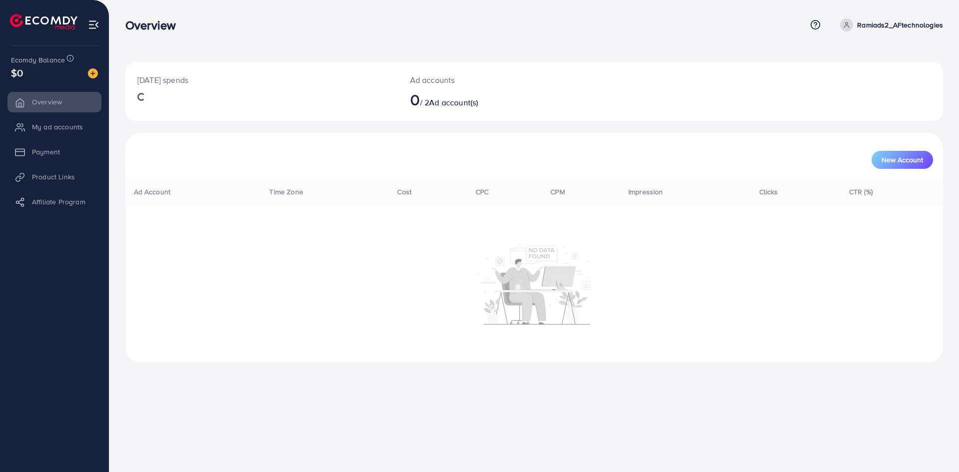 The width and height of the screenshot is (959, 472). I want to click on img: image, so click(93, 73).